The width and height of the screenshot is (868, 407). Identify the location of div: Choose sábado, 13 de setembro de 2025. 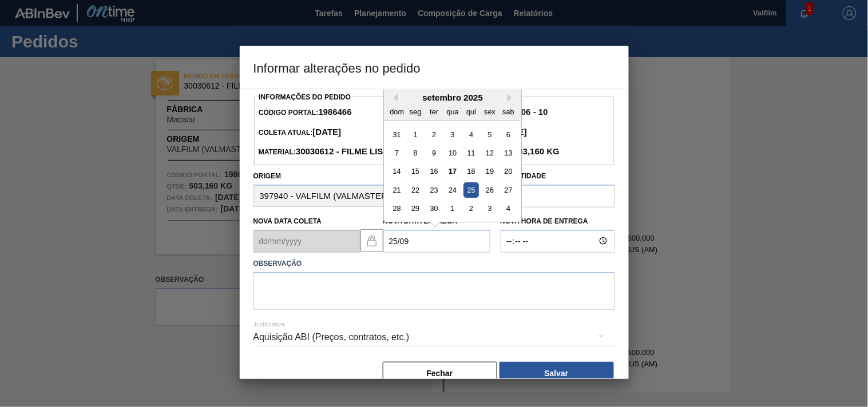
(508, 152).